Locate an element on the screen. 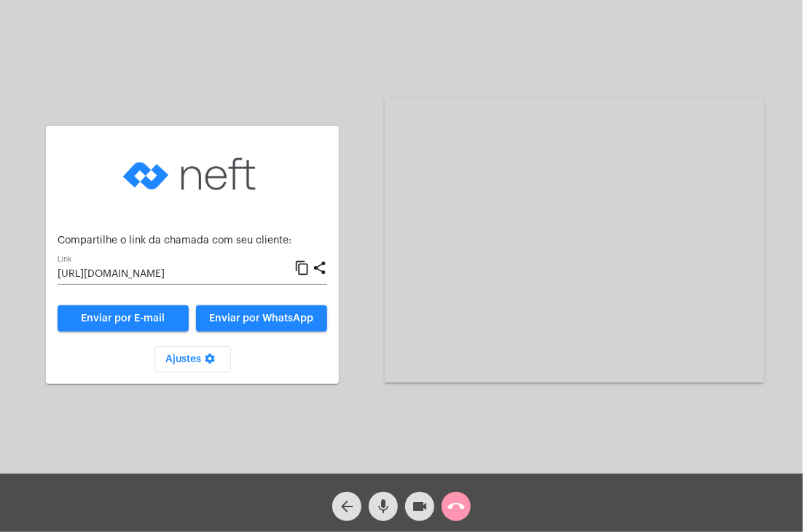 The height and width of the screenshot is (532, 803). p: Compartilhe o link da chamada com seu cliente: is located at coordinates (192, 240).